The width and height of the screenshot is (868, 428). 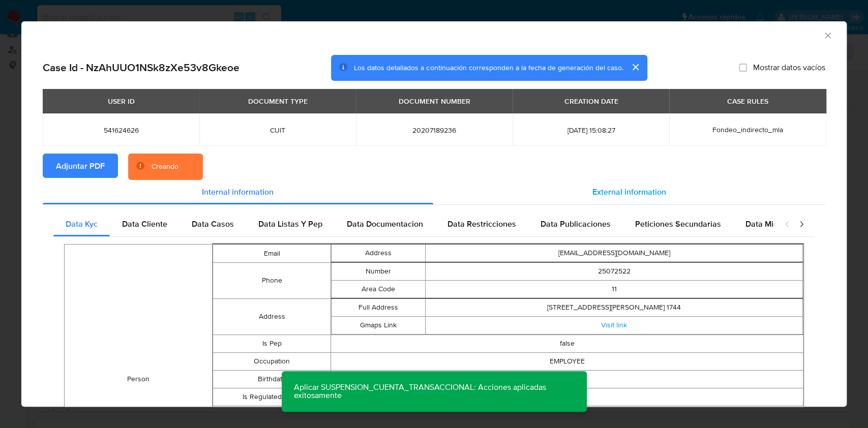 I want to click on td: Gmaps Link, so click(x=379, y=325).